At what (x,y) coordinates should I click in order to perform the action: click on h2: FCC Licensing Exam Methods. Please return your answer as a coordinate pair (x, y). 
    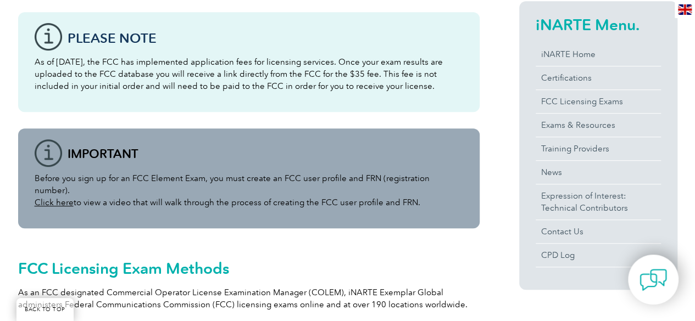
    Looking at the image, I should click on (249, 269).